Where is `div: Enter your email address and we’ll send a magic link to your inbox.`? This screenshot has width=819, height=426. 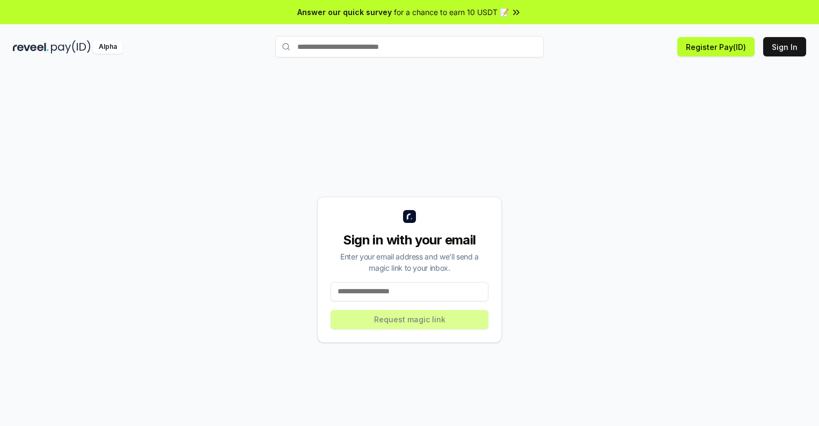
div: Enter your email address and we’ll send a magic link to your inbox. is located at coordinates (409, 262).